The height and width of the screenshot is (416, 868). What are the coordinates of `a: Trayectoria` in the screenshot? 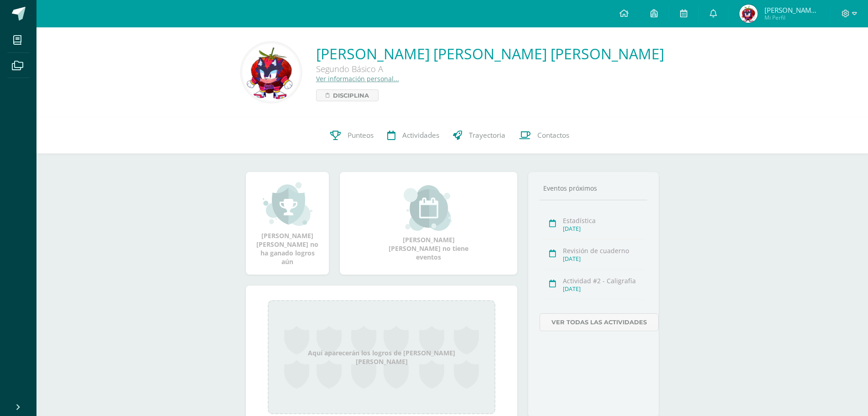 It's located at (479, 136).